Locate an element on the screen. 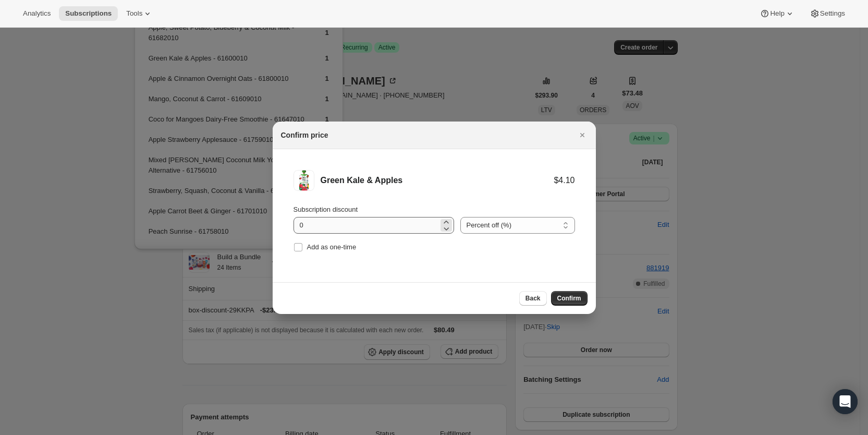  div: $4.10 is located at coordinates (564, 180).